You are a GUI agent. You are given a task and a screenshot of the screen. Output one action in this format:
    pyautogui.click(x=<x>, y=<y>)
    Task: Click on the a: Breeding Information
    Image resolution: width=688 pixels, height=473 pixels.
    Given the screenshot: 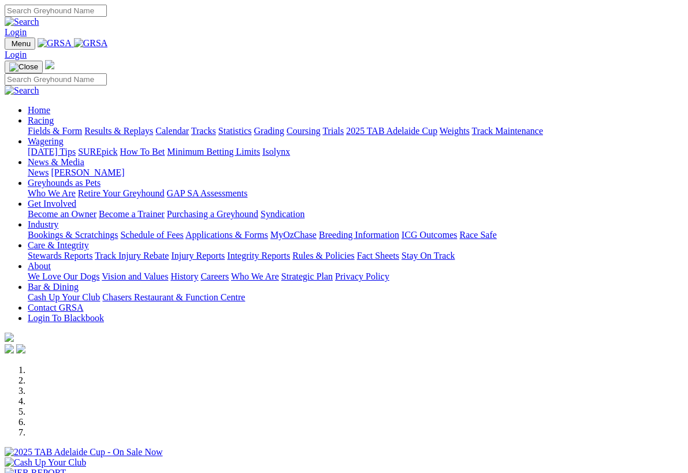 What is the action you would take?
    pyautogui.click(x=359, y=235)
    